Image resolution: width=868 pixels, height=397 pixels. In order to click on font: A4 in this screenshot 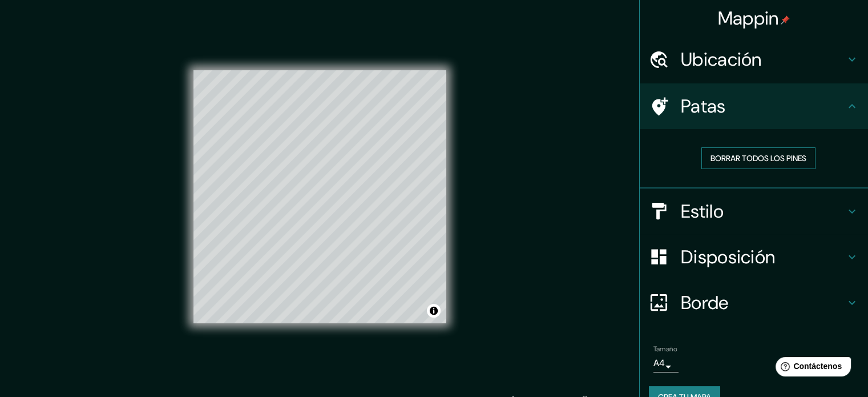, I will do `click(659, 363)`.